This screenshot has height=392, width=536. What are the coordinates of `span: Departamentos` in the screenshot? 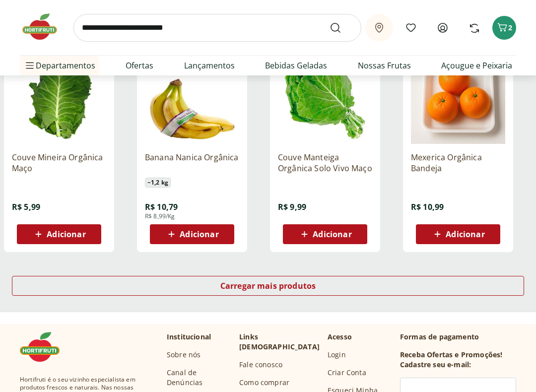 It's located at (59, 66).